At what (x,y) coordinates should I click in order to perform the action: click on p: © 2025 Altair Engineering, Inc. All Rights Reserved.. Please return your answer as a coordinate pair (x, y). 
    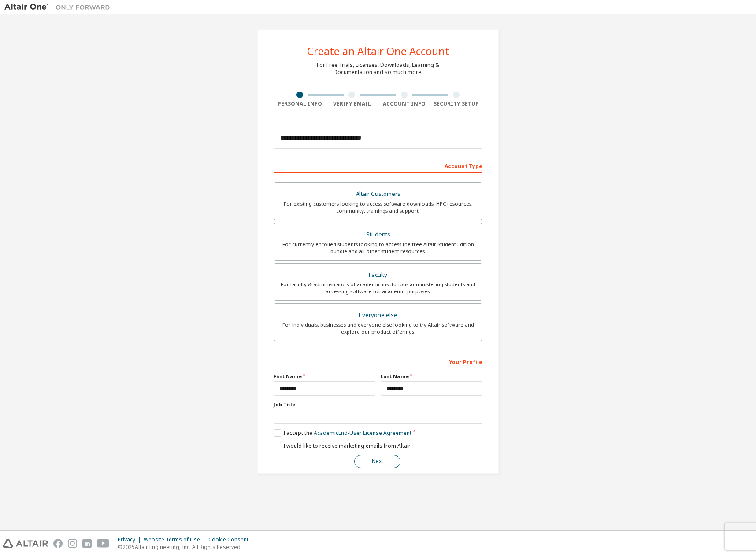
    Looking at the image, I should click on (185, 547).